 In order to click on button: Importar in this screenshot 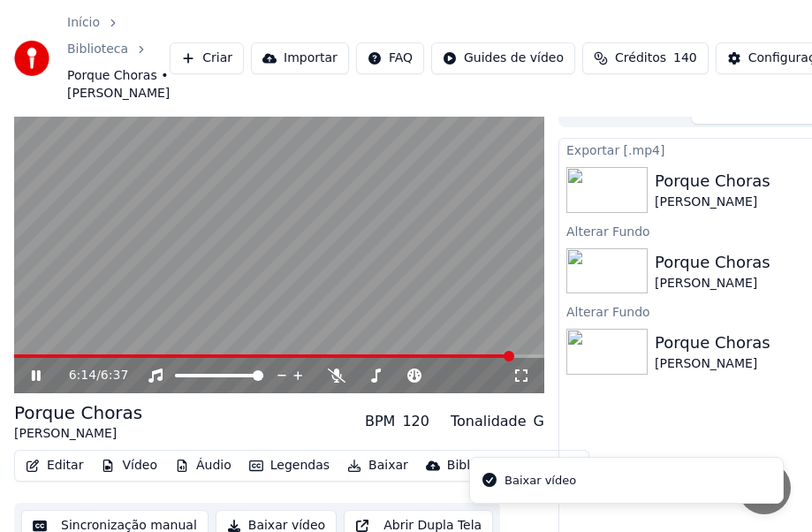, I will do `click(299, 59)`.